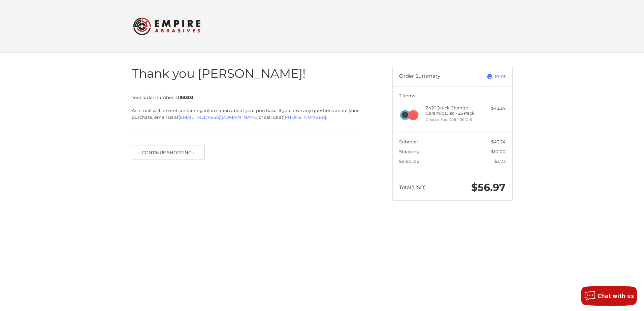  Describe the element at coordinates (435, 76) in the screenshot. I see `h3: Order Summary` at that location.